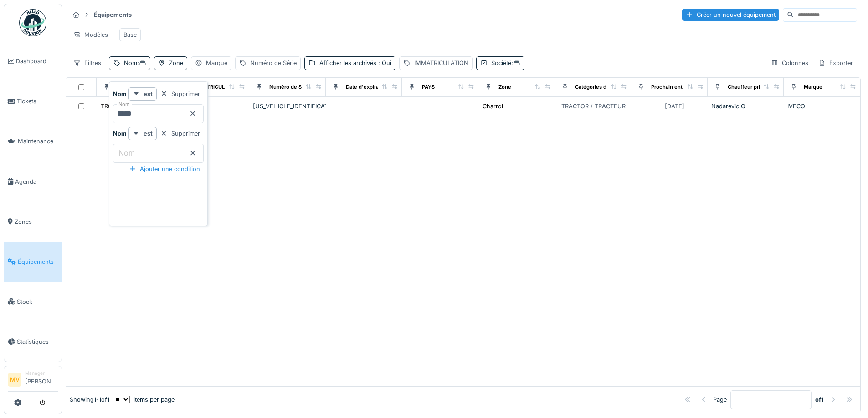 This screenshot has width=868, height=418. What do you see at coordinates (87, 63) in the screenshot?
I see `div: Filtres` at bounding box center [87, 63].